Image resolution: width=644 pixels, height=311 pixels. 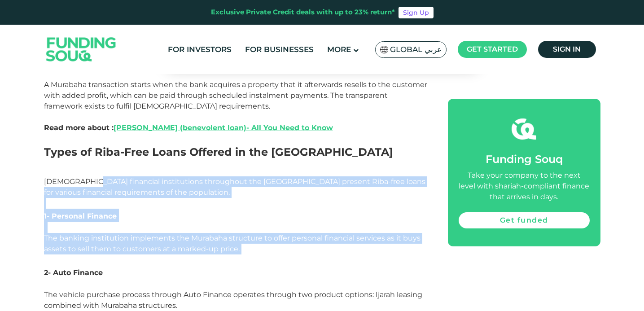 What do you see at coordinates (200, 49) in the screenshot?
I see `a: For Investors` at bounding box center [200, 49].